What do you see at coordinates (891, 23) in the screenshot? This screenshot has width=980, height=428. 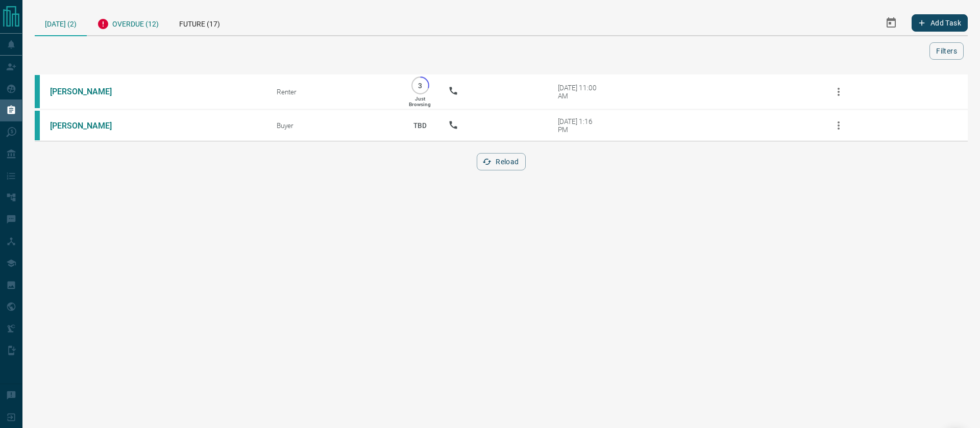 I see `button: Select Date Range` at bounding box center [891, 23].